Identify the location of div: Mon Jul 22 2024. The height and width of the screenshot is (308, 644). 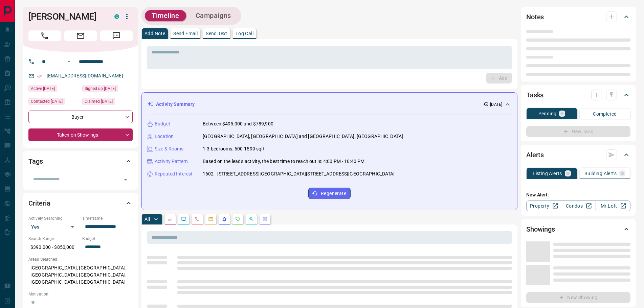
(108, 90).